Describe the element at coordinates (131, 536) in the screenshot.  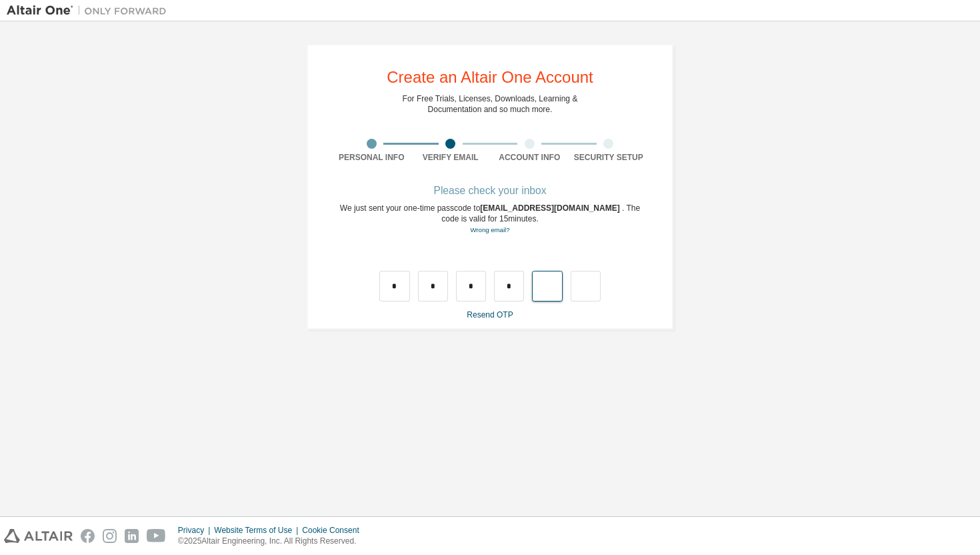
I see `img: linkedin.svg` at that location.